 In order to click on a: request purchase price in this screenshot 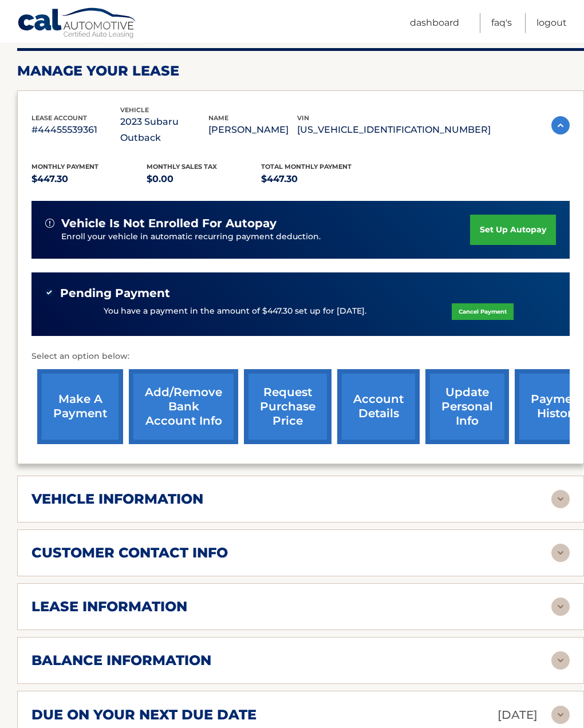, I will do `click(287, 406)`.